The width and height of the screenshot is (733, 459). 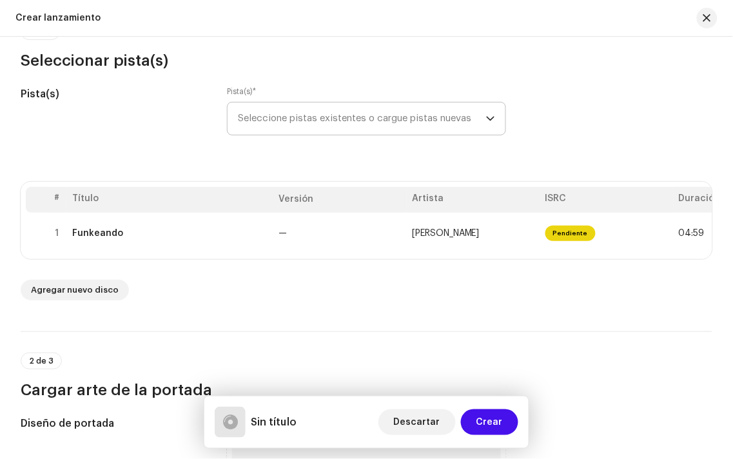 I want to click on button: Descartar, so click(x=417, y=422).